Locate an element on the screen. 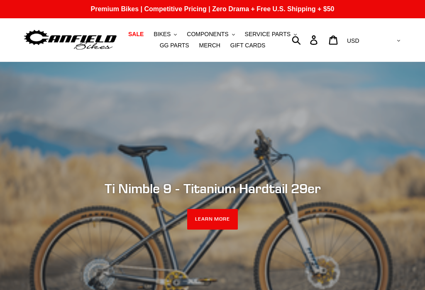 This screenshot has height=290, width=425. h2: Ti Nimble 9 - Titanium Hardtail 29er is located at coordinates (213, 188).